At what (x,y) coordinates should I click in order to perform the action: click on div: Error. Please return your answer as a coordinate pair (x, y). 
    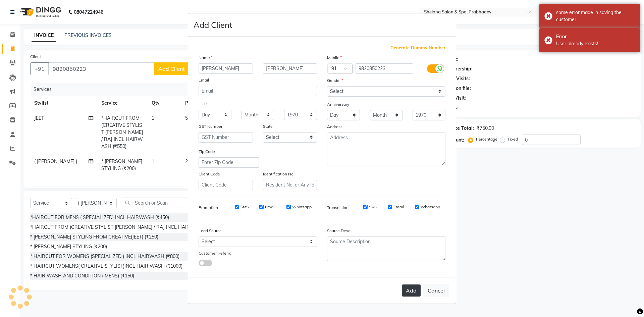
    Looking at the image, I should click on (595, 37).